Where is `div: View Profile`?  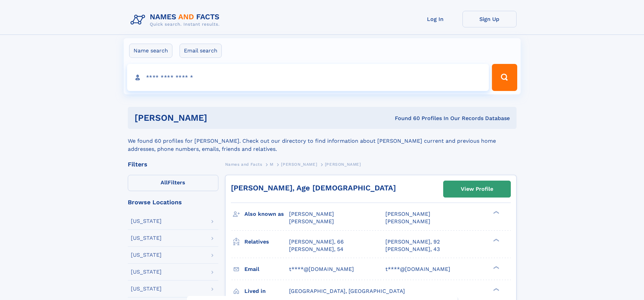
div: View Profile is located at coordinates (477, 189).